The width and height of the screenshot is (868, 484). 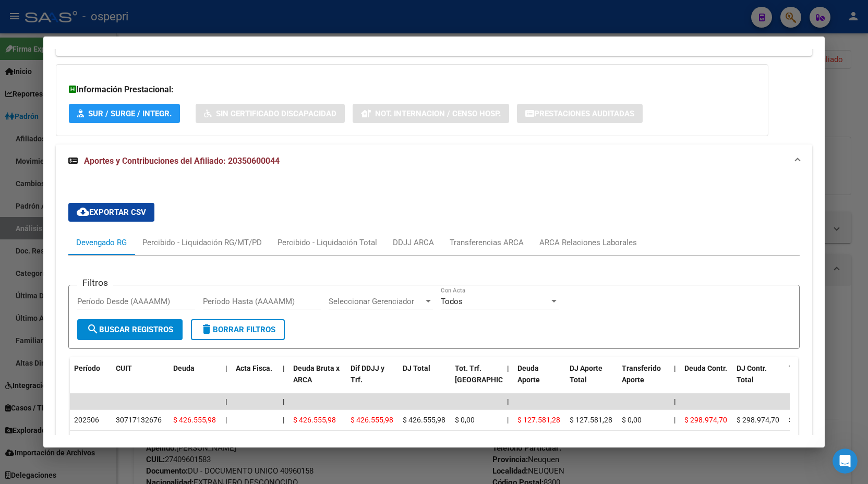 What do you see at coordinates (316, 374) in the screenshot?
I see `span: Deuda Bruta x ARCA` at bounding box center [316, 374].